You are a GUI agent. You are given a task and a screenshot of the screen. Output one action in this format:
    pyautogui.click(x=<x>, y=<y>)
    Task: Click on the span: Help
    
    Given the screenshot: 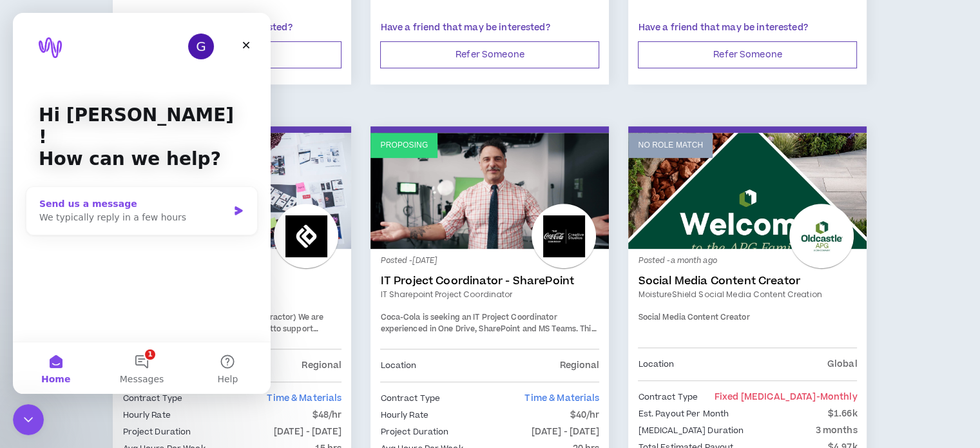 What is the action you would take?
    pyautogui.click(x=214, y=366)
    